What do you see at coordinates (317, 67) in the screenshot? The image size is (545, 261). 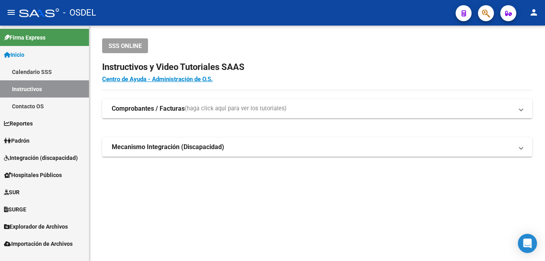 I see `h2: Instructivos y Video Tutoriales SAAS` at bounding box center [317, 67].